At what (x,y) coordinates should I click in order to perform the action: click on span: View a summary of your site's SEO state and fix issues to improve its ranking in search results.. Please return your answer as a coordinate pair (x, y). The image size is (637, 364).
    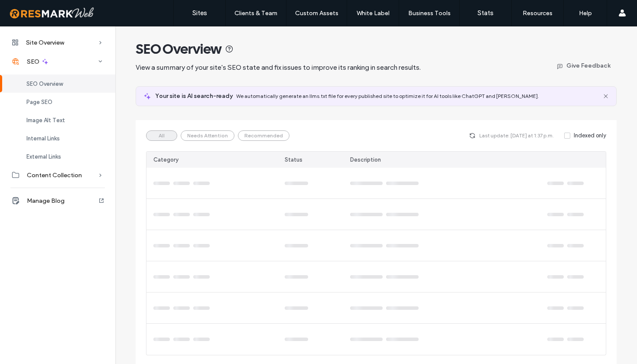
    Looking at the image, I should click on (278, 67).